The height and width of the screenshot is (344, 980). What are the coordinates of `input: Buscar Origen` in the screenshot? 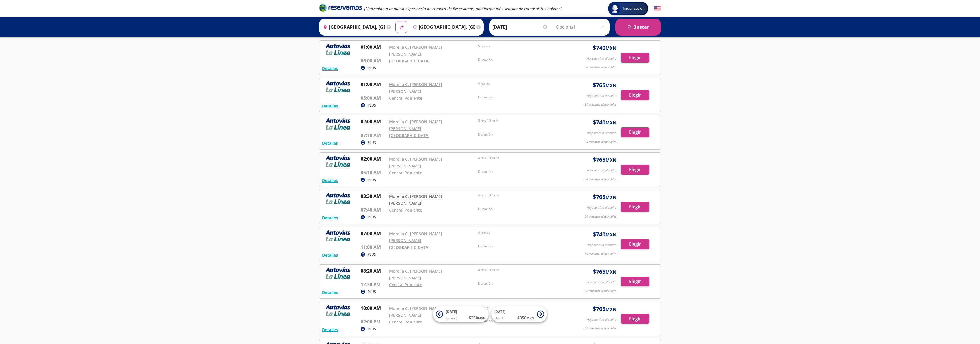 It's located at (353, 27).